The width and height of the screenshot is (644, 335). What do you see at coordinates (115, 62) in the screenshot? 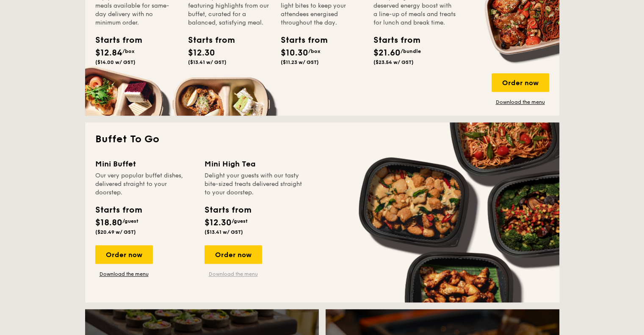
I see `span: ($14.00 w/ GST)` at bounding box center [115, 62].